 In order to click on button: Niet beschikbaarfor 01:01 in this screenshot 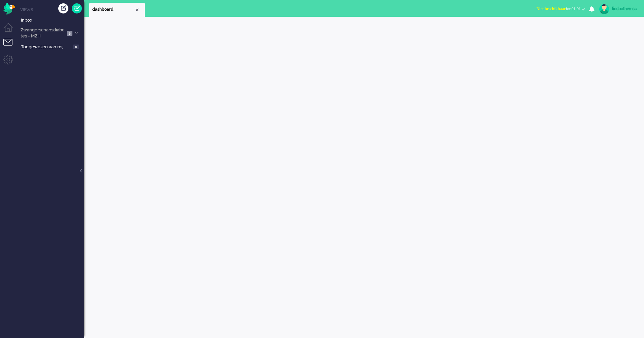, I will do `click(561, 9)`.